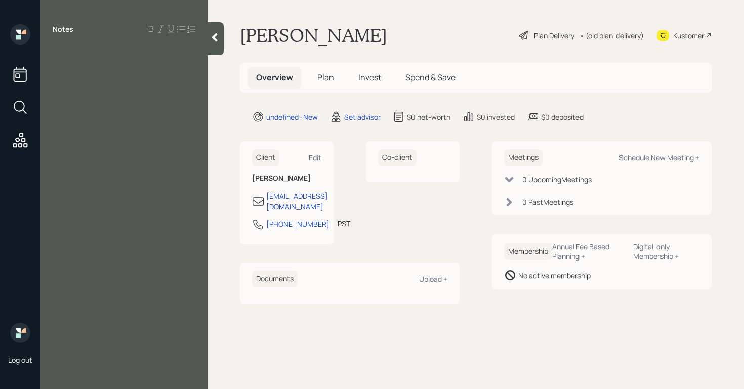 The image size is (744, 389). I want to click on h6: Documents, so click(275, 279).